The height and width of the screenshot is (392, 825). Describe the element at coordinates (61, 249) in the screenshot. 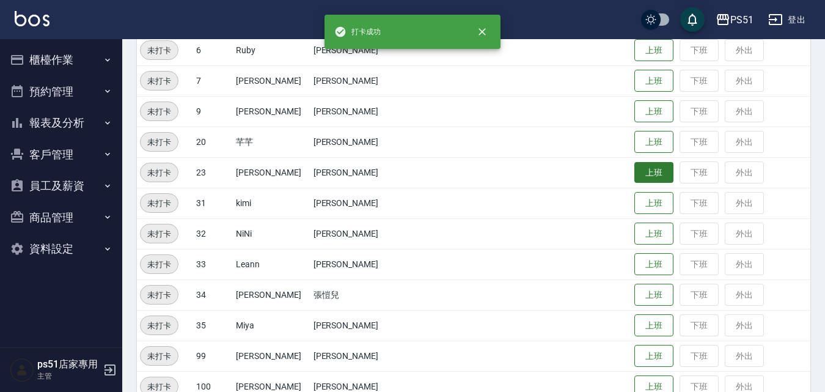

I see `button: 資料設定` at that location.